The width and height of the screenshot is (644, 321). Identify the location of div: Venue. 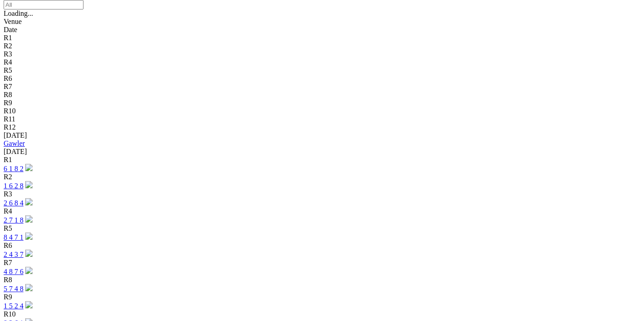
(322, 22).